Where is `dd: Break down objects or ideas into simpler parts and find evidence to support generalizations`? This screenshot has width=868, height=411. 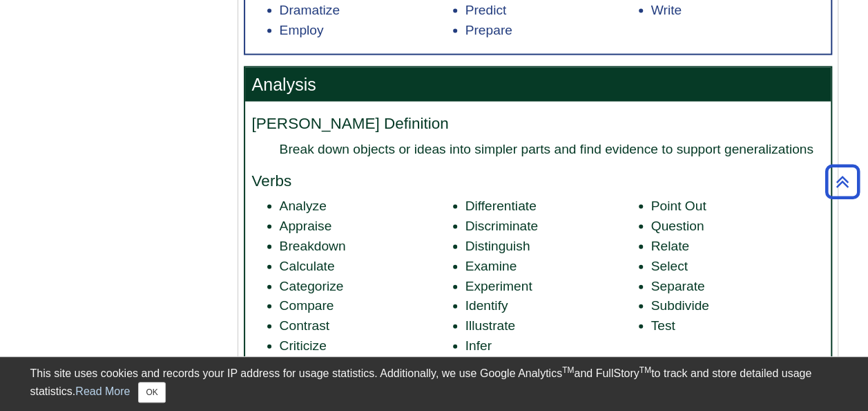 dd: Break down objects or ideas into simpler parts and find evidence to support generalizations is located at coordinates (551, 149).